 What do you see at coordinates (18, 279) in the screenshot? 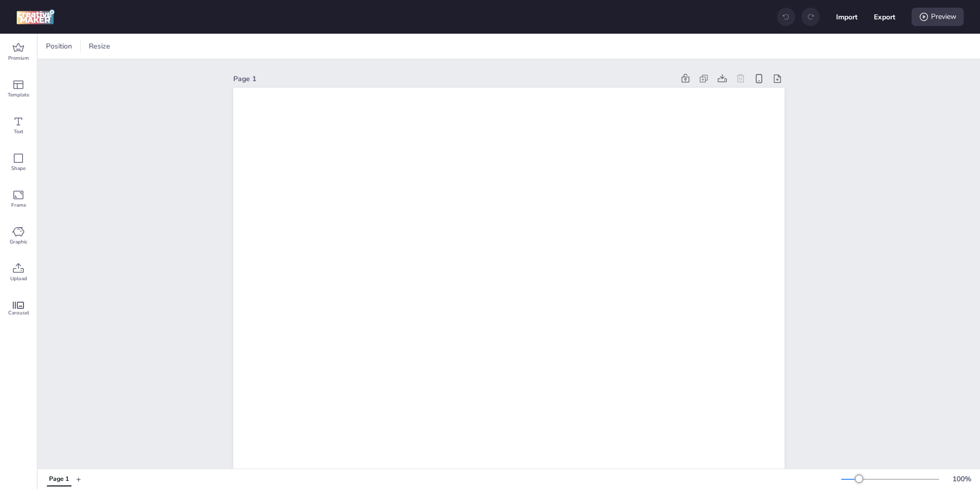
I see `span: Upload` at bounding box center [18, 279].